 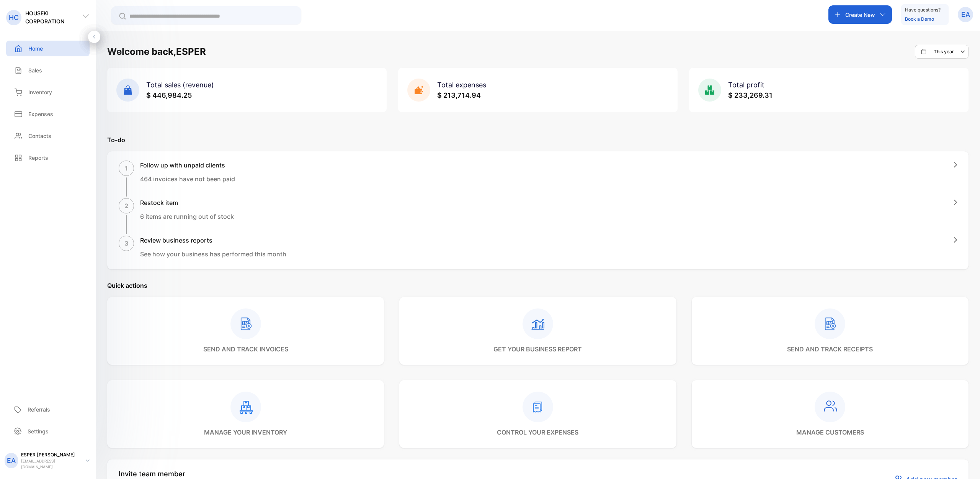 What do you see at coordinates (965, 15) in the screenshot?
I see `button: EA` at bounding box center [965, 15].